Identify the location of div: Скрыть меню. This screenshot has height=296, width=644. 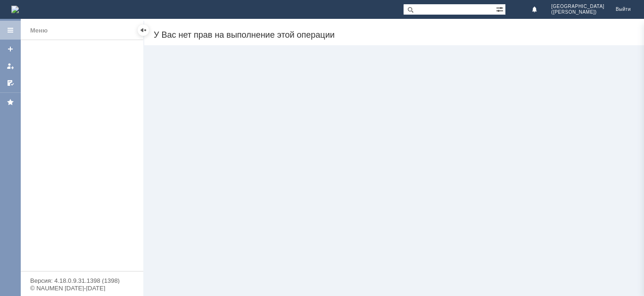
(143, 30).